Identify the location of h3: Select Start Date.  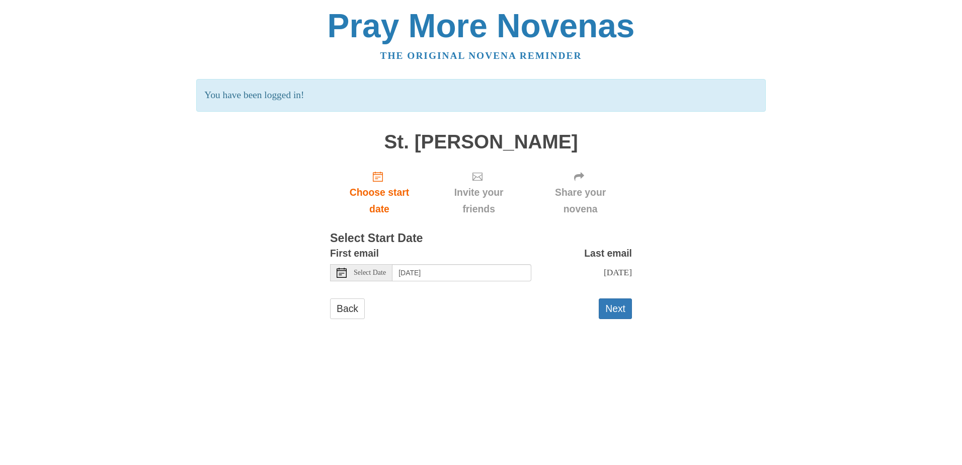
(481, 238).